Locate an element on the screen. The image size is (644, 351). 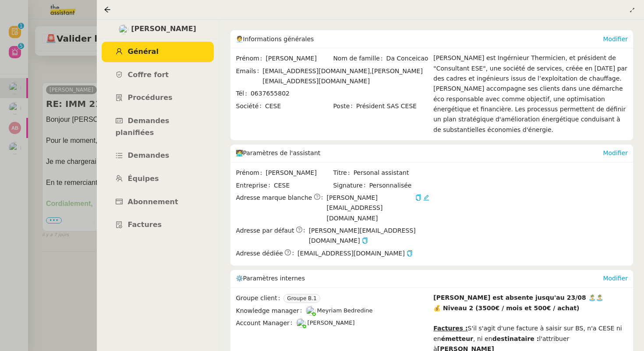
strong: destinataire : is located at coordinates (515, 339).